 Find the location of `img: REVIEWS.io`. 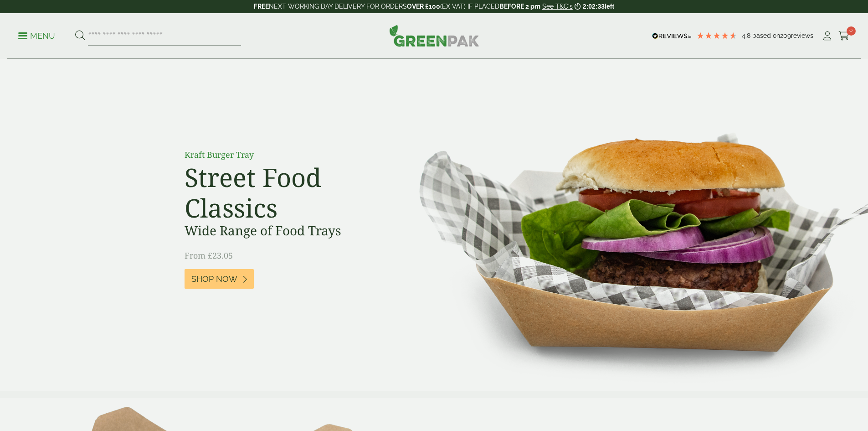

img: REVIEWS.io is located at coordinates (672, 36).